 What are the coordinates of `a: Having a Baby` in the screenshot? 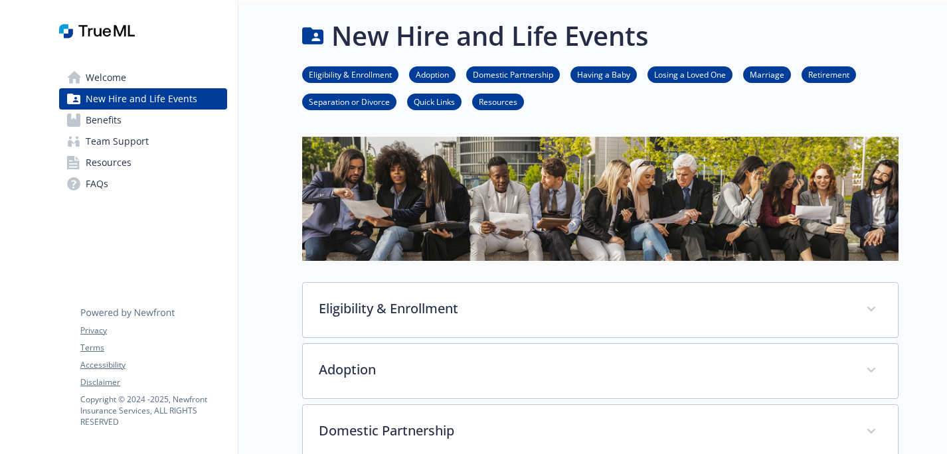 It's located at (604, 74).